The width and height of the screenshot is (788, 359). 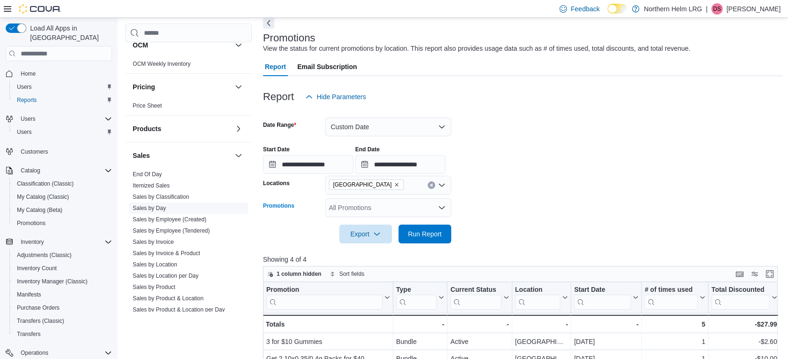 I want to click on button: Custom Date, so click(x=388, y=127).